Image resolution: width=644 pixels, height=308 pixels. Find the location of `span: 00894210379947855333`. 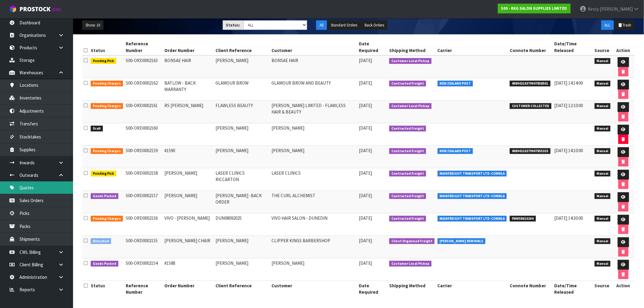

span: 00894210379947855333 is located at coordinates (530, 151).